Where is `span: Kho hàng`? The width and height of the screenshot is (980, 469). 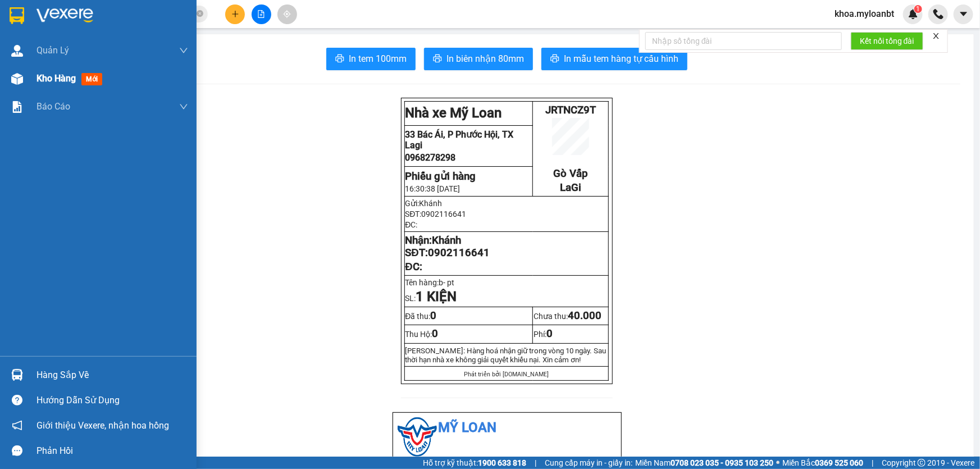
span: Kho hàng is located at coordinates (56, 78).